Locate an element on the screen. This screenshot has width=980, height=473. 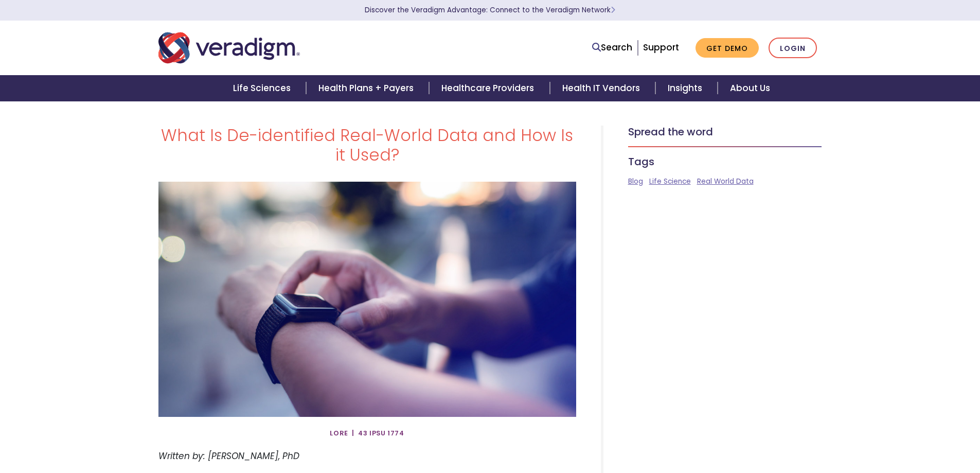
a: Veradigm logo is located at coordinates (229, 48).